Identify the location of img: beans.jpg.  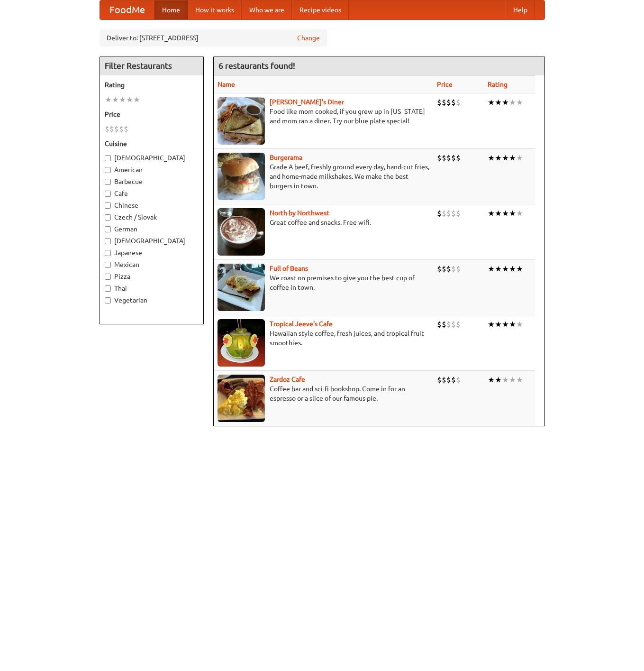
(241, 287).